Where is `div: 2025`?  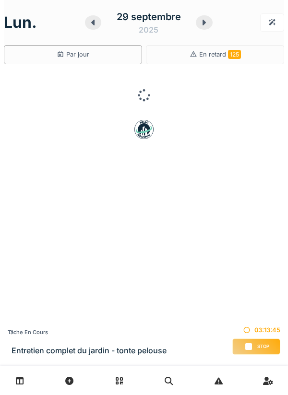 div: 2025 is located at coordinates (148, 30).